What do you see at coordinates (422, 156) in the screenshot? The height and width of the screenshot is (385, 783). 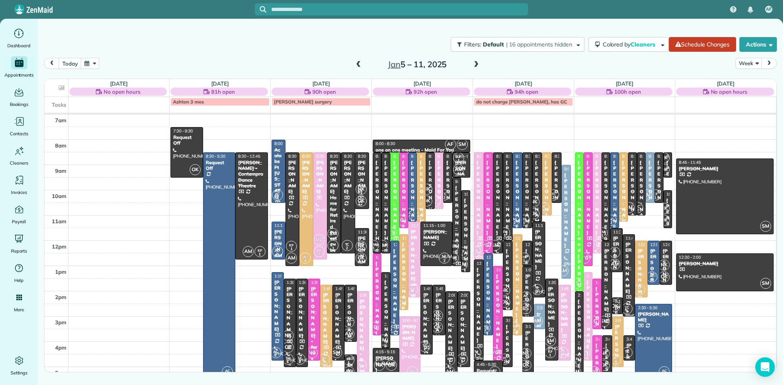 I see `span: 8:30 - 11:15` at bounding box center [422, 156].